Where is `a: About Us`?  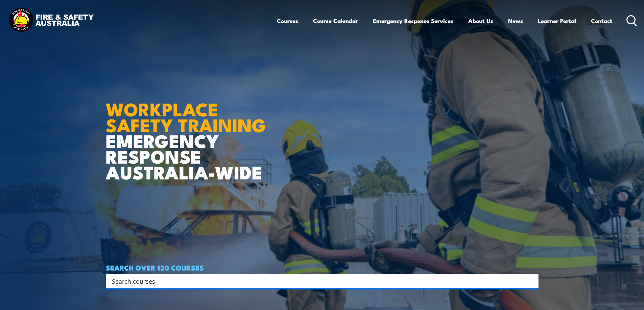
a: About Us is located at coordinates (481, 21).